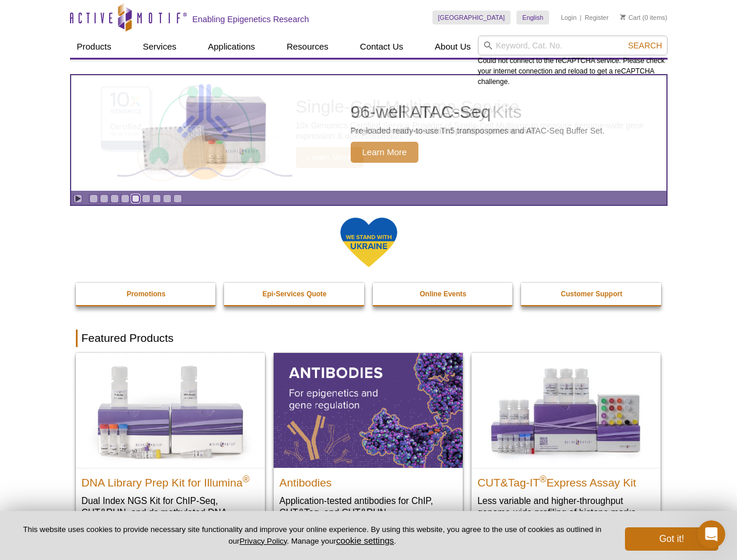 The height and width of the screenshot is (560, 737). I want to click on a: Go to slide 1, so click(93, 198).